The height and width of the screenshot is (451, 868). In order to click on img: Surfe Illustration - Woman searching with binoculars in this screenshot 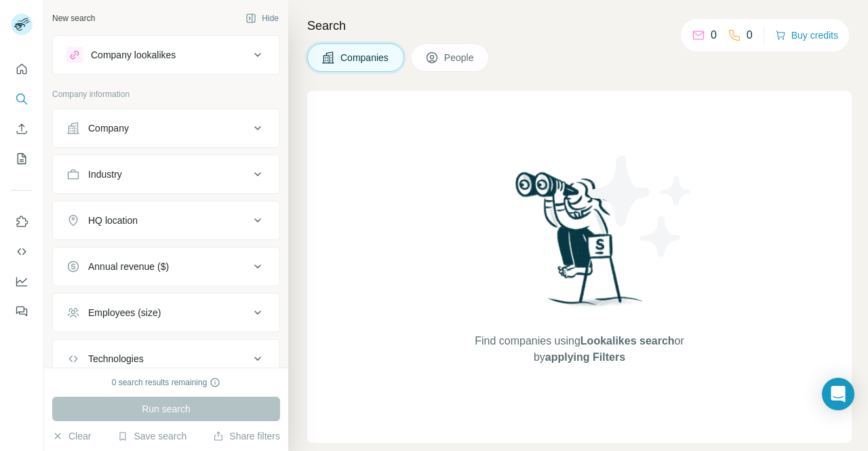, I will do `click(580, 244)`.